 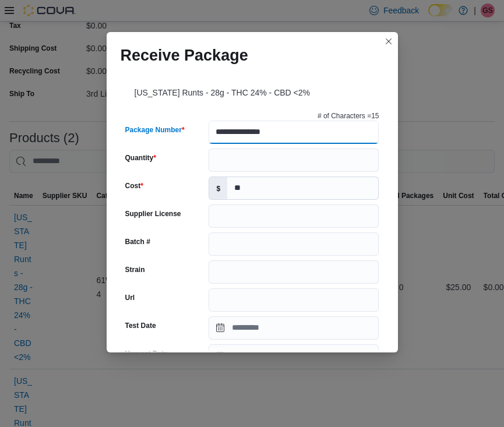 I want to click on label: Cost, so click(x=134, y=186).